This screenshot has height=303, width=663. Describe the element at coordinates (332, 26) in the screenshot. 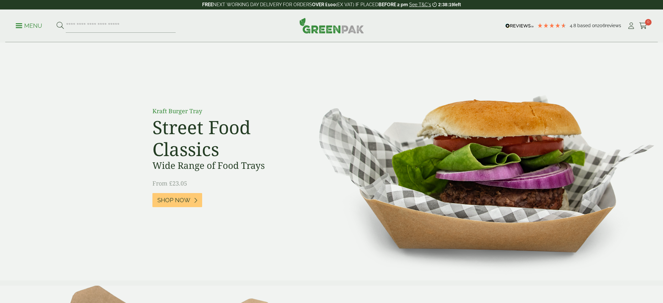

I see `img: GreenPak Supplies` at that location.